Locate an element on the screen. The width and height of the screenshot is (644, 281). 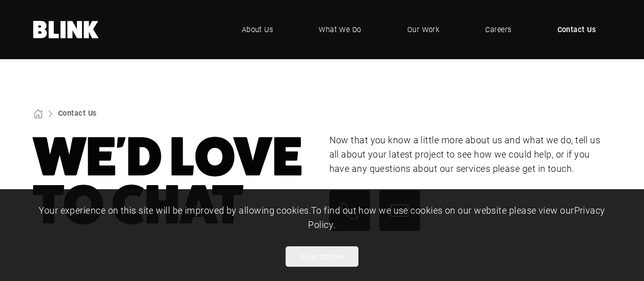
span: Contact Us is located at coordinates (577, 30).